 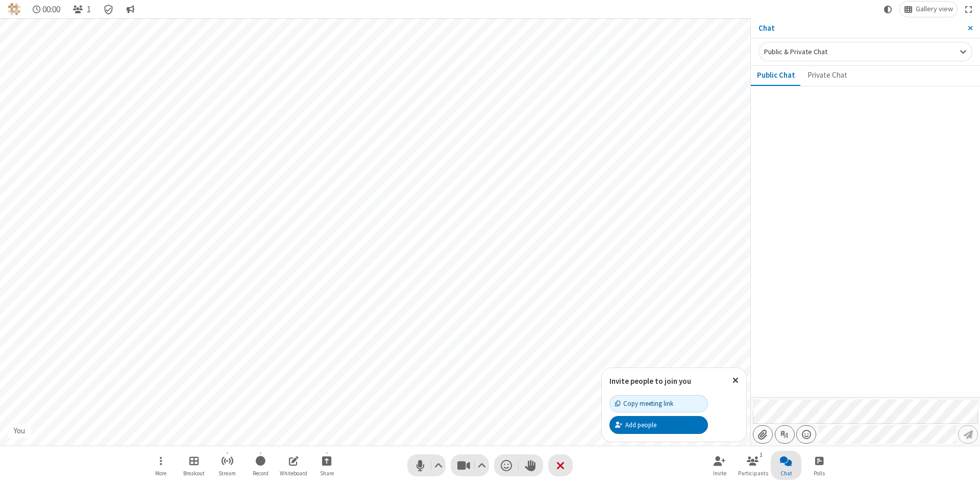 I want to click on span: 00:00, so click(x=51, y=9).